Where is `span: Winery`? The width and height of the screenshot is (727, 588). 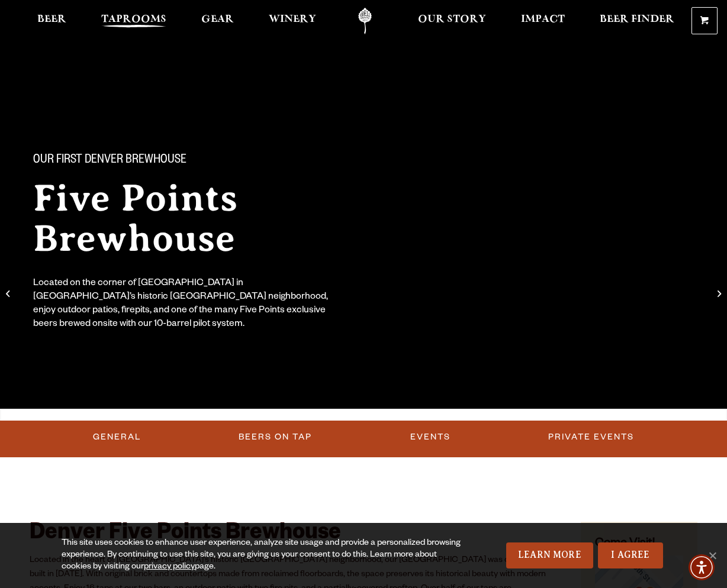
span: Winery is located at coordinates (293, 20).